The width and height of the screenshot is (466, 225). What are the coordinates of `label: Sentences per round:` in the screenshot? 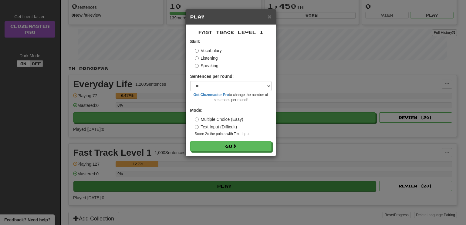 It's located at (212, 76).